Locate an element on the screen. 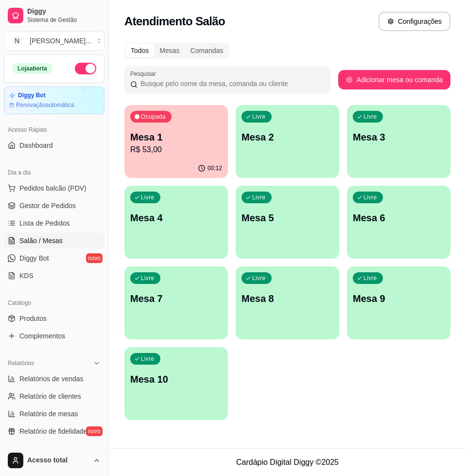 This screenshot has width=466, height=476. span: Relatórios is located at coordinates (21, 363).